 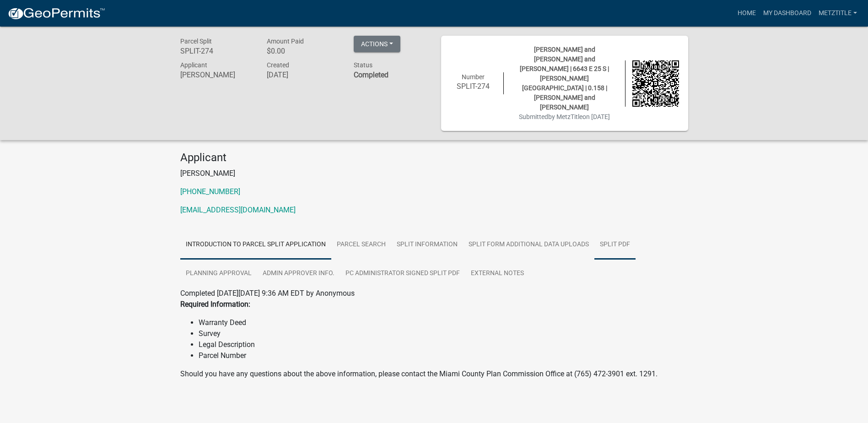 What do you see at coordinates (443, 334) in the screenshot?
I see `li: Survey` at bounding box center [443, 334].